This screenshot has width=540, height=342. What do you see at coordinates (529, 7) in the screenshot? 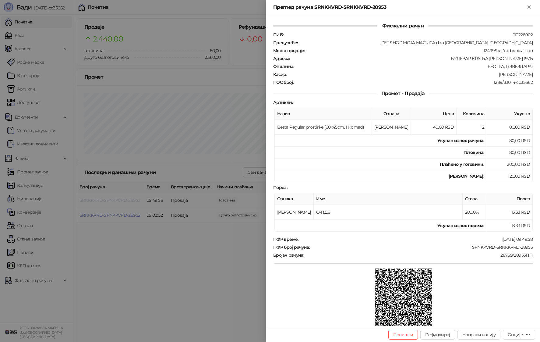
I see `button: Close` at bounding box center [529, 7].